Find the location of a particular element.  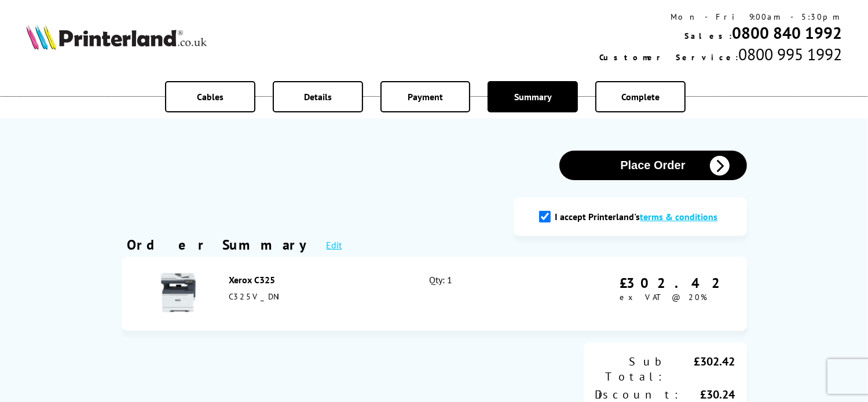

b: 0800 840 1992 is located at coordinates (787, 32).